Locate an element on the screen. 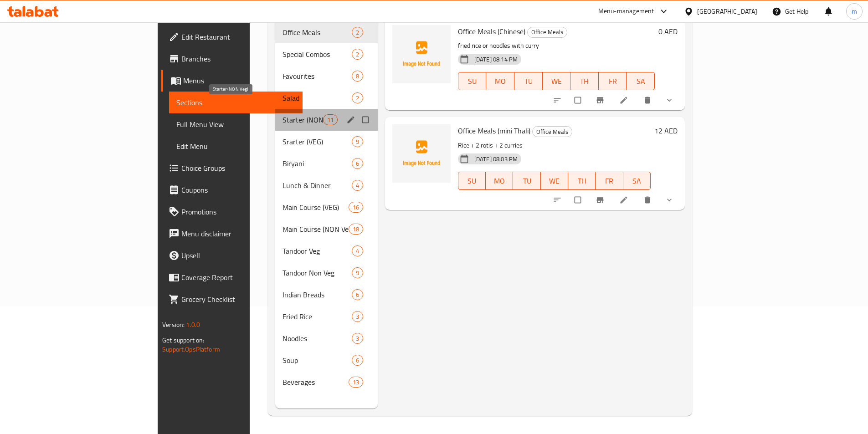 This screenshot has width=868, height=434. div: Lunch & Dinner4 is located at coordinates (326, 185).